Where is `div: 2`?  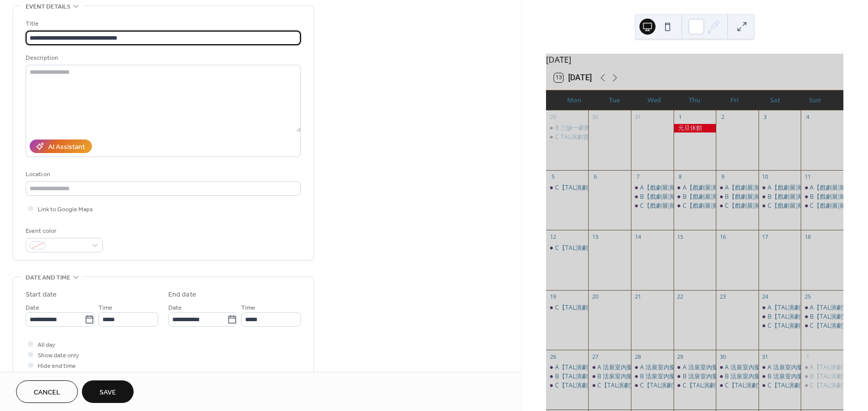 div: 2 is located at coordinates (722, 117).